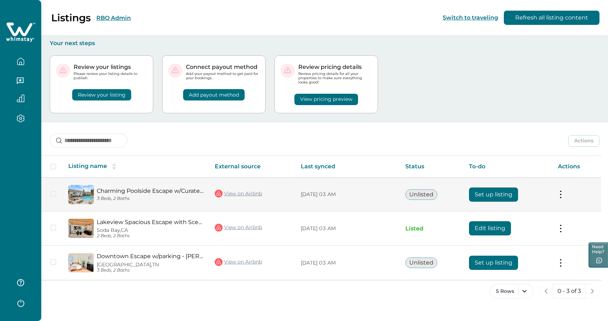 This screenshot has height=321, width=608. Describe the element at coordinates (431, 229) in the screenshot. I see `p: Listed` at that location.